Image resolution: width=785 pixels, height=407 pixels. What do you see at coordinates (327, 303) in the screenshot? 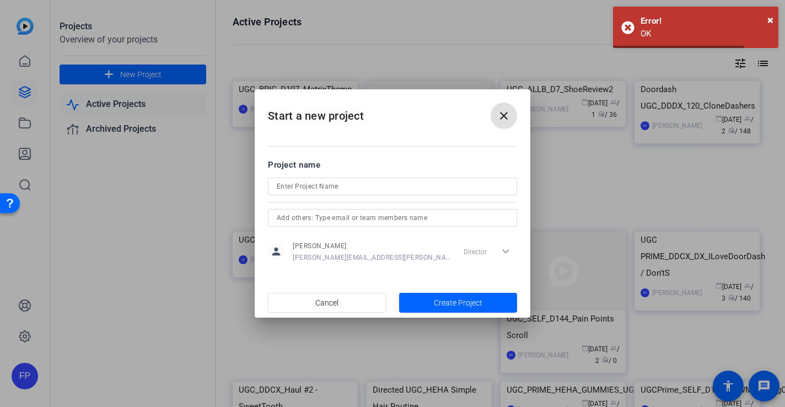
I see `span: Cancel` at bounding box center [327, 303].